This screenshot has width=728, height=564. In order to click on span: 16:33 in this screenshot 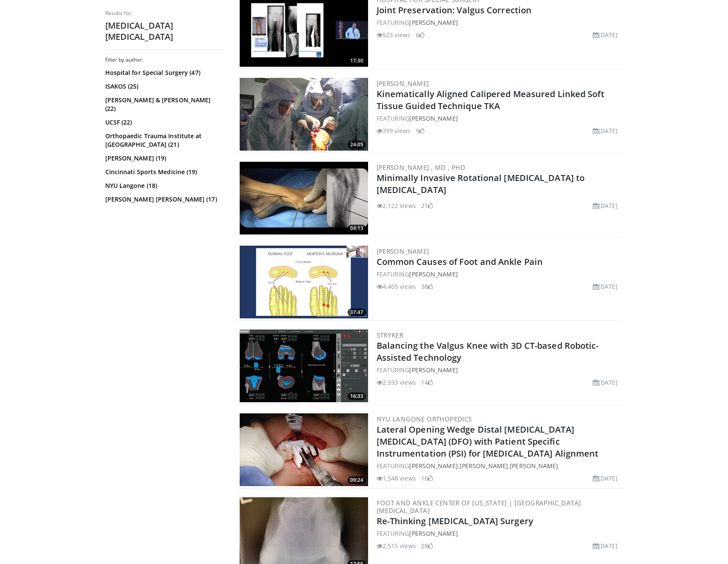, I will do `click(356, 396)`.